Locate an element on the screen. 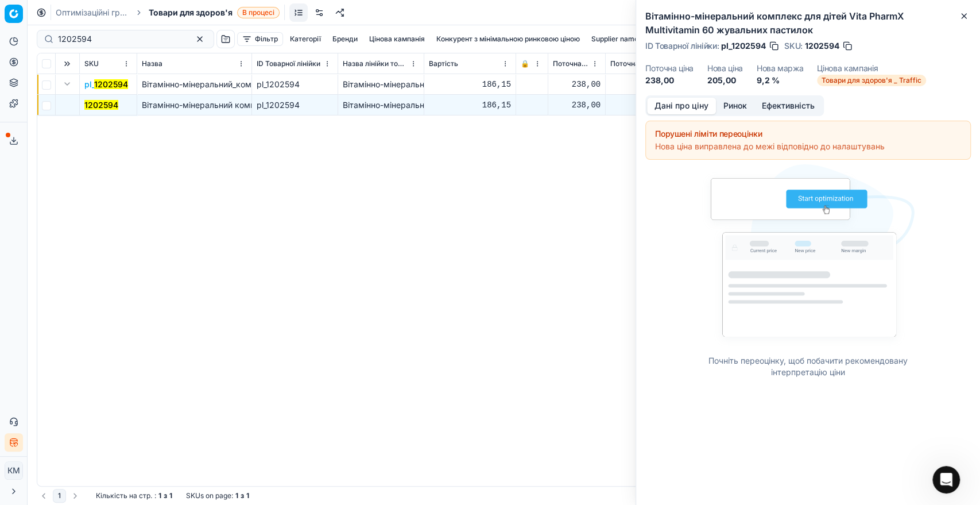 The width and height of the screenshot is (980, 505). span: Товари для здоров'яВ процесі is located at coordinates (214, 13).